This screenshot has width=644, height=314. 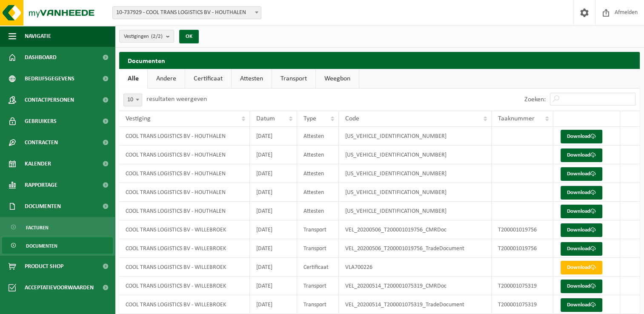 What do you see at coordinates (187, 13) in the screenshot?
I see `span: 10-737929 - COOL TRANS LOGISTICS BV - HOUTHALEN` at bounding box center [187, 13].